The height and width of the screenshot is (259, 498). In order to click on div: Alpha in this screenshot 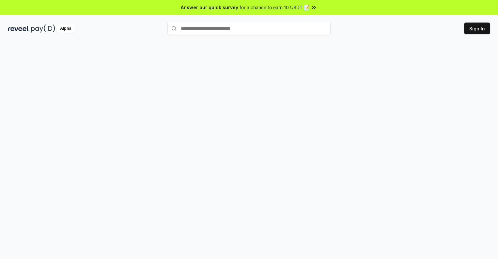, I will do `click(66, 28)`.